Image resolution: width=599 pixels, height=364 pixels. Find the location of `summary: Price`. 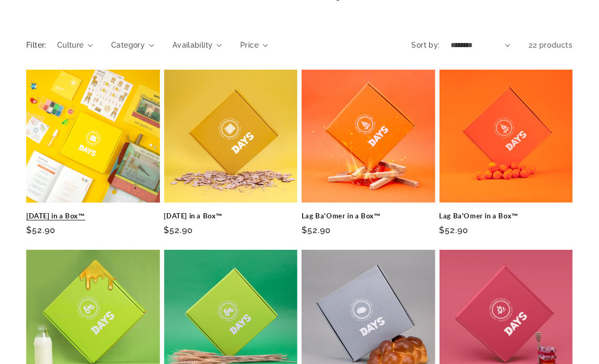

summary: Price is located at coordinates (254, 45).